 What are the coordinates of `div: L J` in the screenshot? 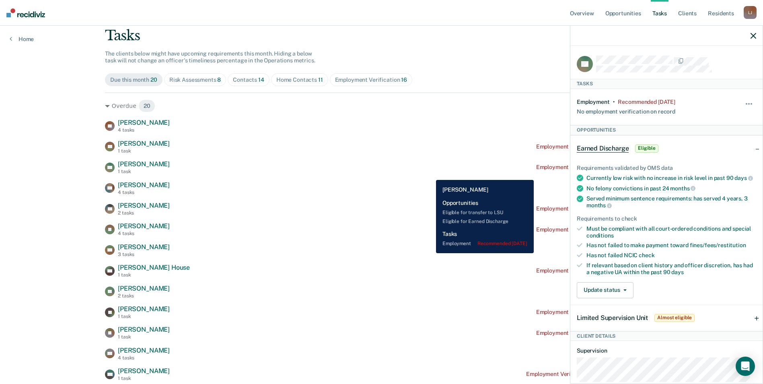 It's located at (750, 12).